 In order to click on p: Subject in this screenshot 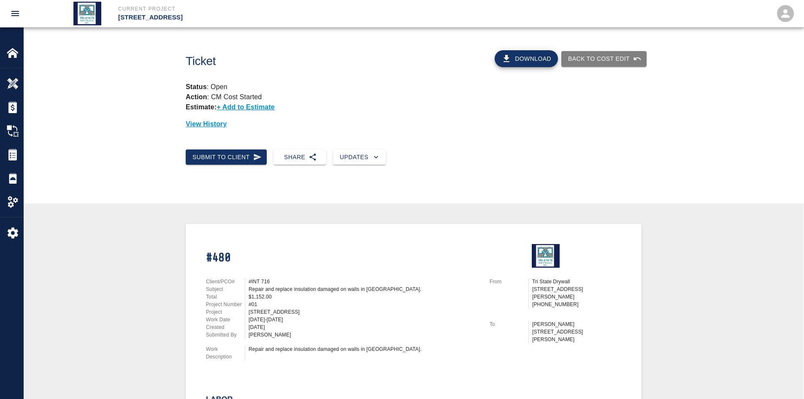, I will do `click(225, 289)`.